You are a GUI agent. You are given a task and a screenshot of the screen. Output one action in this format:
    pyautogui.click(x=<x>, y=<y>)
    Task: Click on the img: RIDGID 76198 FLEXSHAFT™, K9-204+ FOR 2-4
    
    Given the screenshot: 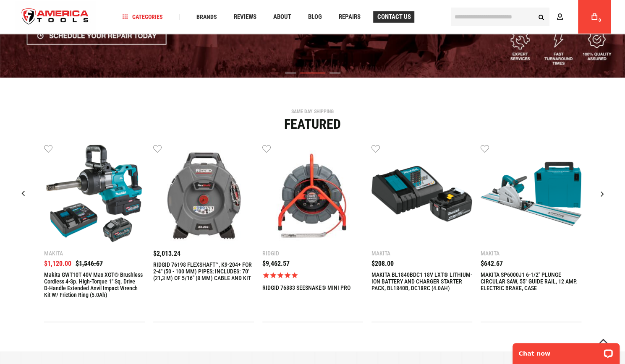 What is the action you would take?
    pyautogui.click(x=204, y=194)
    